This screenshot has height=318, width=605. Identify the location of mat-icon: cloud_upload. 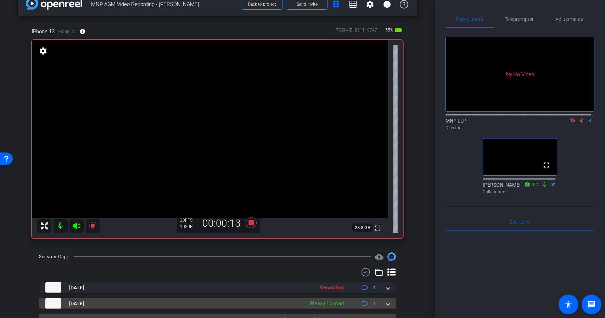
(379, 257).